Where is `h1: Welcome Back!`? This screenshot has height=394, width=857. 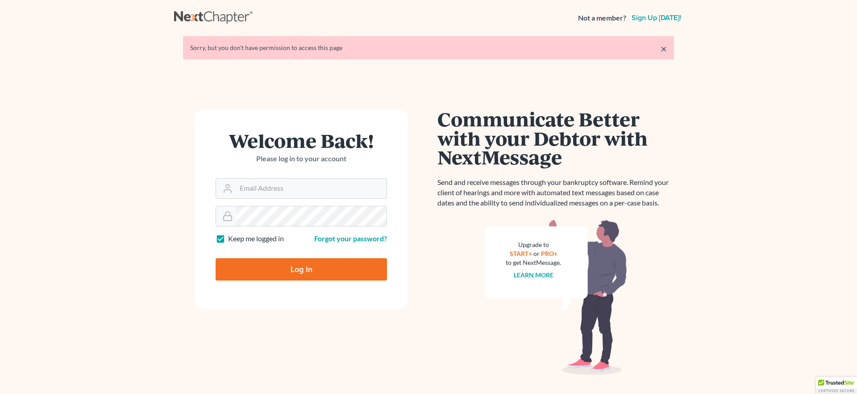 h1: Welcome Back! is located at coordinates (301, 140).